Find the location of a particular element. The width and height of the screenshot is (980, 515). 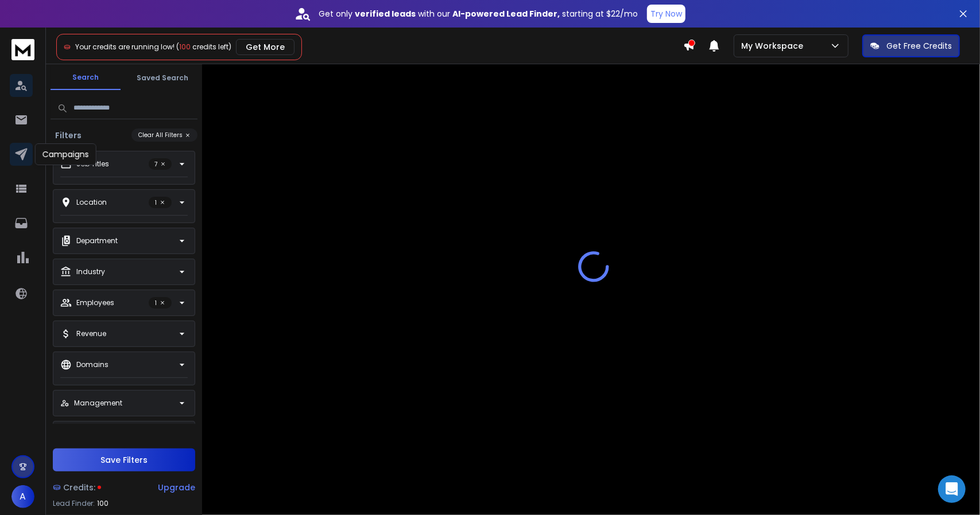

button: Get More is located at coordinates (265, 47).